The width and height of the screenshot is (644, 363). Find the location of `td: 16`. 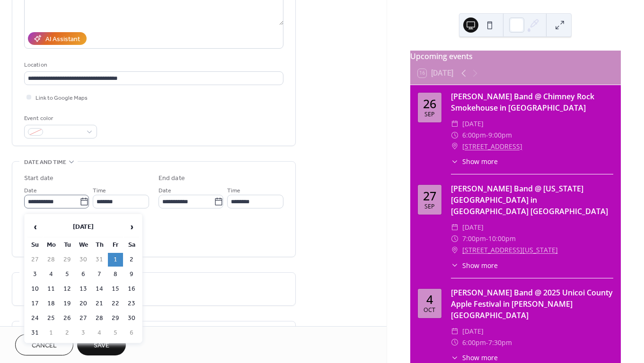

td: 16 is located at coordinates (131, 289).